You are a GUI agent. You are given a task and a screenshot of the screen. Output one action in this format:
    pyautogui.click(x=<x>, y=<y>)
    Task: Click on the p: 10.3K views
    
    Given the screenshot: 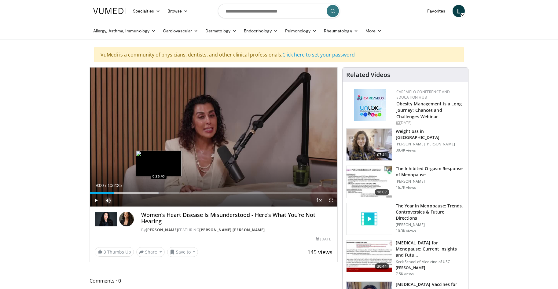 What is the action you would take?
    pyautogui.click(x=406, y=231)
    